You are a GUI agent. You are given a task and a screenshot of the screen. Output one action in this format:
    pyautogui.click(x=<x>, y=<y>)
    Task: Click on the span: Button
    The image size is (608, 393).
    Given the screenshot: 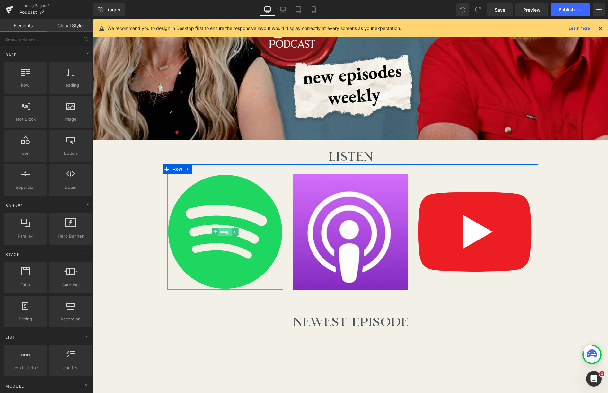 What is the action you would take?
    pyautogui.click(x=70, y=153)
    